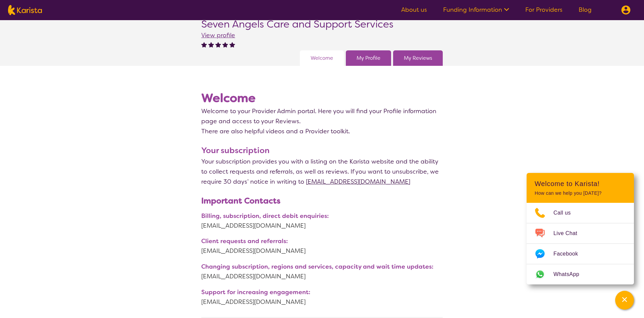 The height and width of the screenshot is (318, 644). Describe the element at coordinates (569, 233) in the screenshot. I see `span: Live Chat` at that location.